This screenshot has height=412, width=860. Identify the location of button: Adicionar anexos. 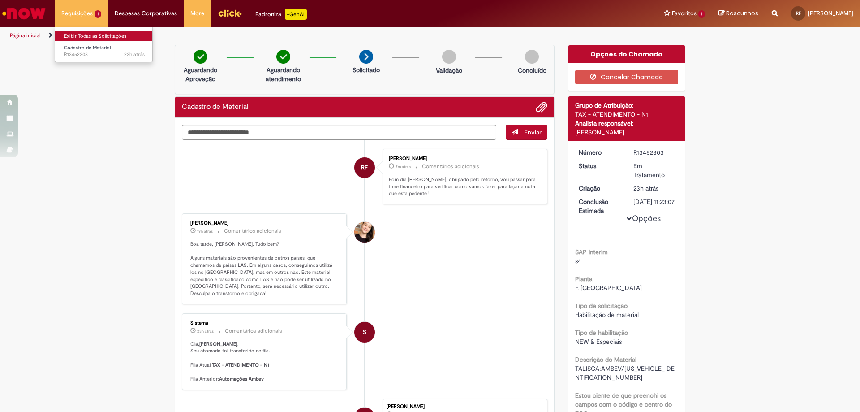
(541, 107).